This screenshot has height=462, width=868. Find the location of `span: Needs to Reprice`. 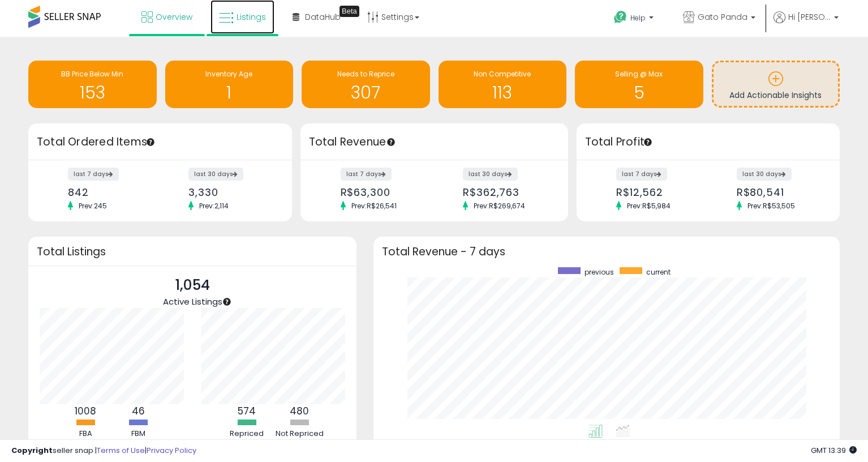

span: Needs to Reprice is located at coordinates (366, 73).